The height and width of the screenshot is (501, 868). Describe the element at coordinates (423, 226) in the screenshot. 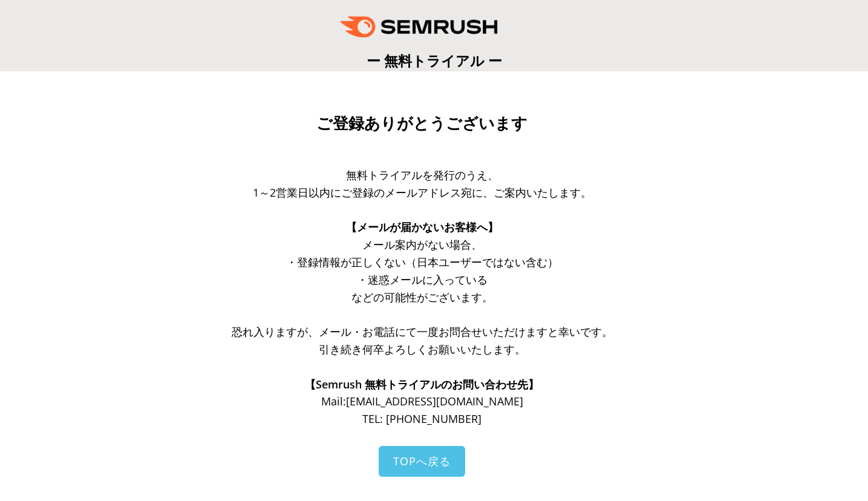

I see `span: 【メールが届かないお客様へ】` at that location.